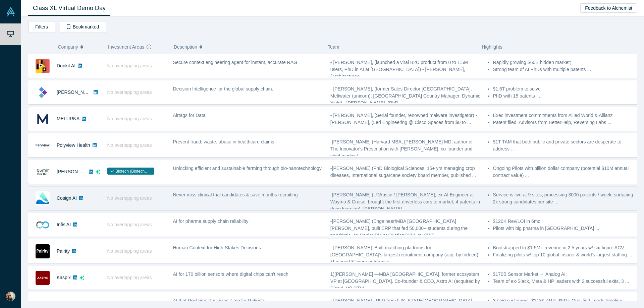 This screenshot has width=644, height=308. I want to click on img: Kimaru AI's Logo, so click(43, 92).